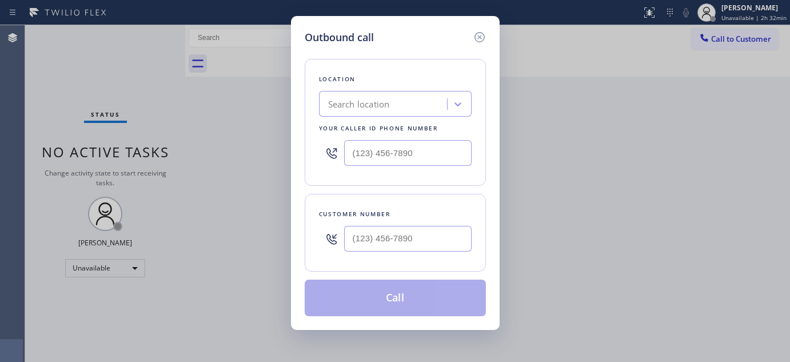  I want to click on div: Search location, so click(359, 104).